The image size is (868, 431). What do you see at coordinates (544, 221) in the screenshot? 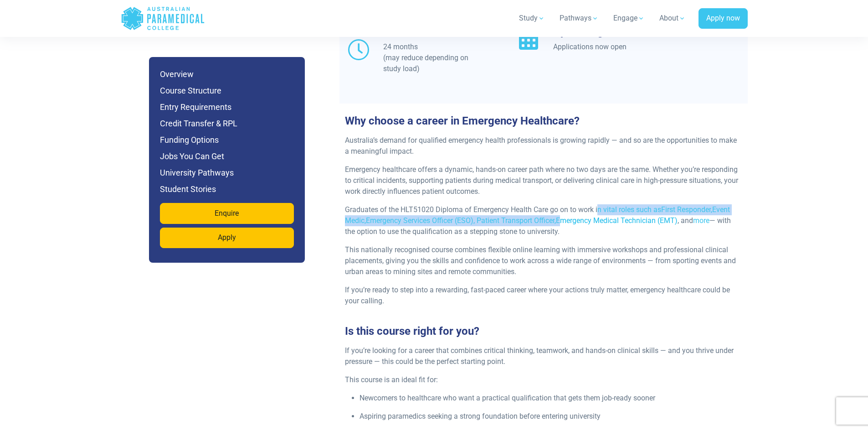
I see `p: Graduates of the HLT51020 Diploma of Emergency Health Care go on to work in vital roles such as ,...` at bounding box center [544, 221].